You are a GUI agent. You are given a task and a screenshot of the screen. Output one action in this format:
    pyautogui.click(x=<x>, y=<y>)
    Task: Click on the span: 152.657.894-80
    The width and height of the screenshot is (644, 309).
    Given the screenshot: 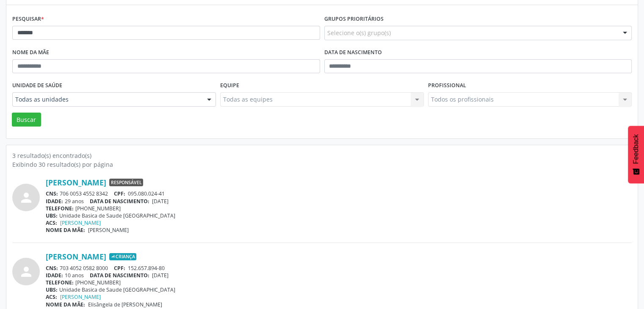 What is the action you would take?
    pyautogui.click(x=146, y=268)
    